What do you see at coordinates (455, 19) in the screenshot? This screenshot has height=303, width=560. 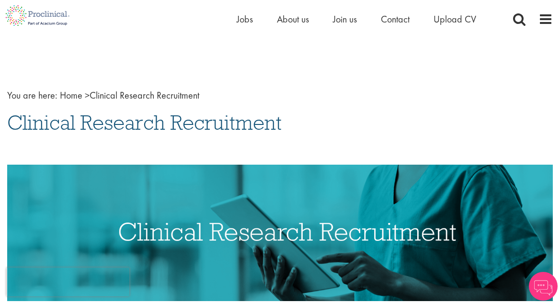 I see `span: Upload CV` at bounding box center [455, 19].